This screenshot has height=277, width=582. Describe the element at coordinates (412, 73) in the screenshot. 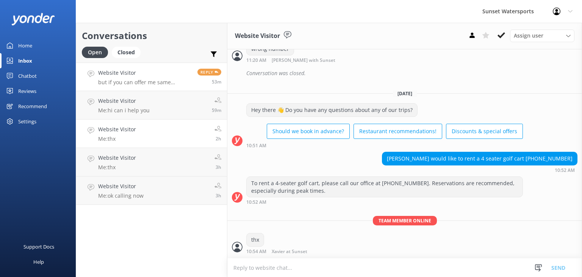

I see `div: Conversation was closed.` at that location.